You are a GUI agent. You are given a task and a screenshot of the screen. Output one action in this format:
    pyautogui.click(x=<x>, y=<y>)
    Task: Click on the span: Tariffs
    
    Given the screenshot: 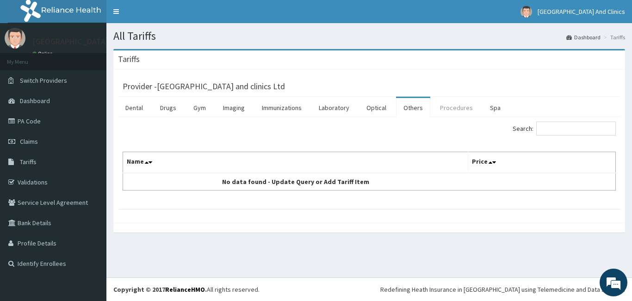 What is the action you would take?
    pyautogui.click(x=28, y=162)
    